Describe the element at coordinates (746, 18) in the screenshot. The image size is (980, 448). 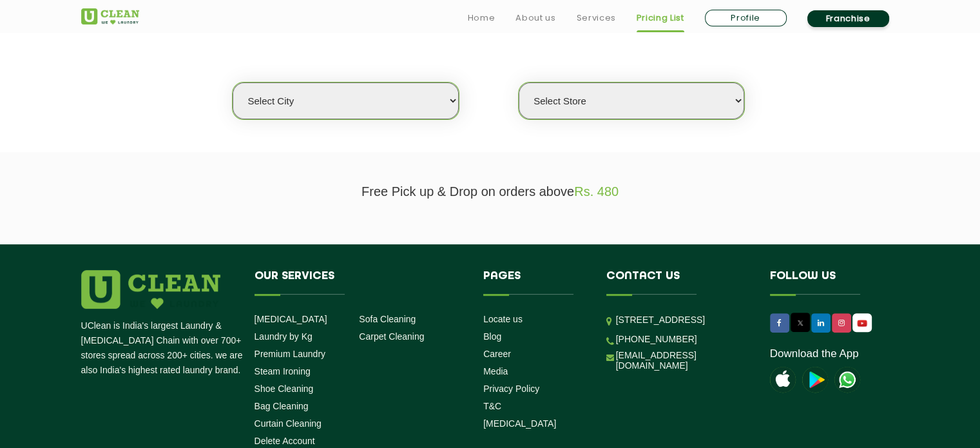
I see `a: Profile` at that location.